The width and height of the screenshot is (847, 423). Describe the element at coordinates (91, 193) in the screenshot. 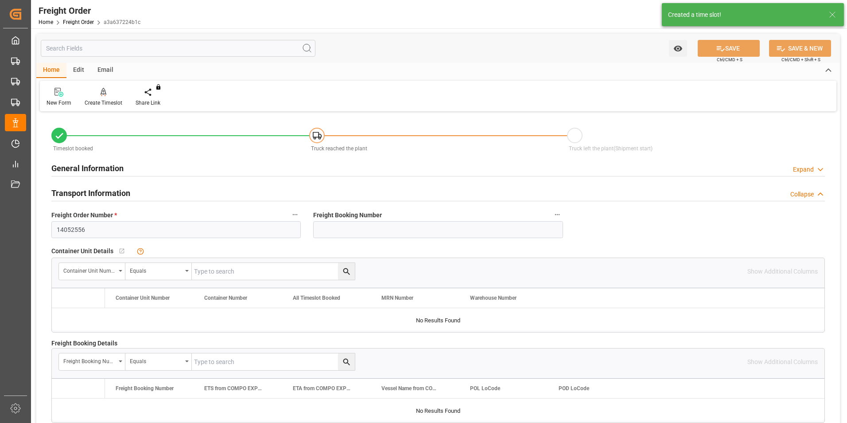

I see `h2: Transport Information` at that location.